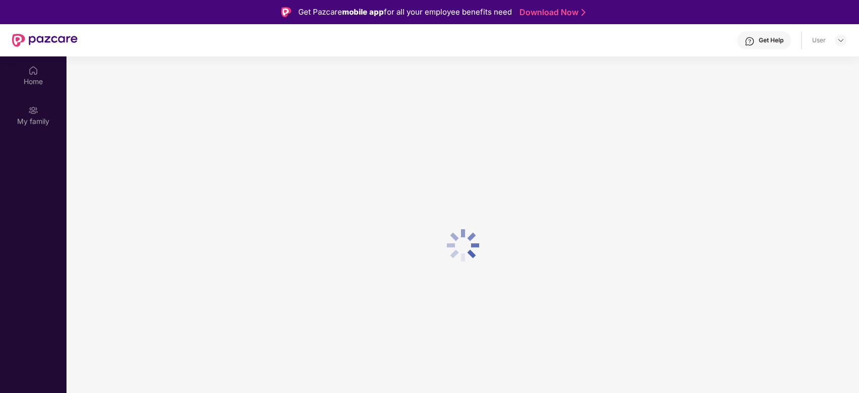  I want to click on img: Stroke, so click(583, 12).